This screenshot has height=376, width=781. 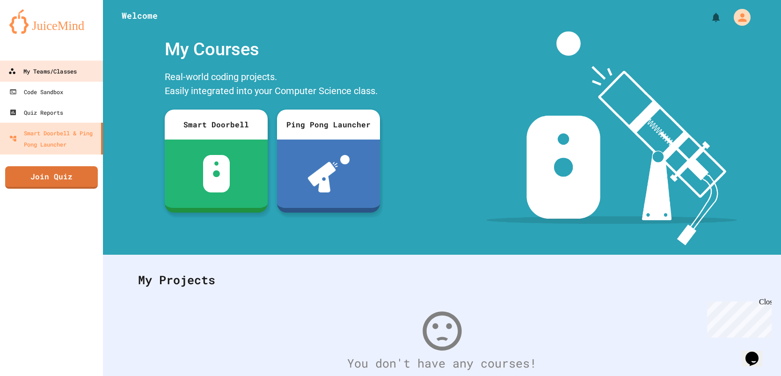 I want to click on div: My Notifications, so click(x=708, y=17).